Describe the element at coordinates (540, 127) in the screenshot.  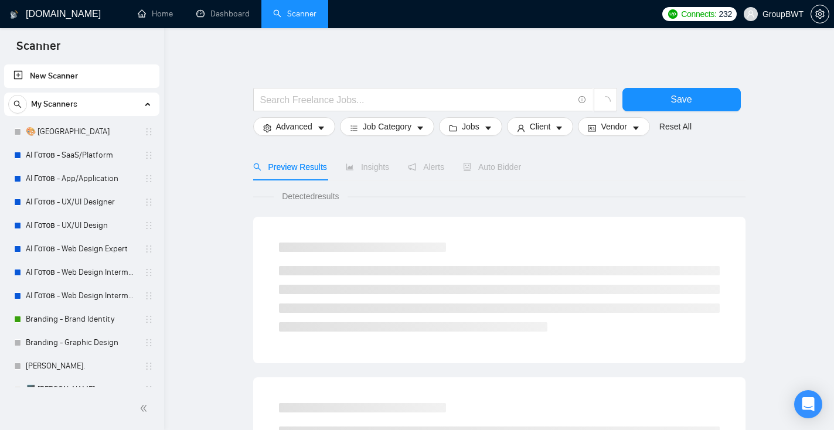
I see `span: Client` at that location.